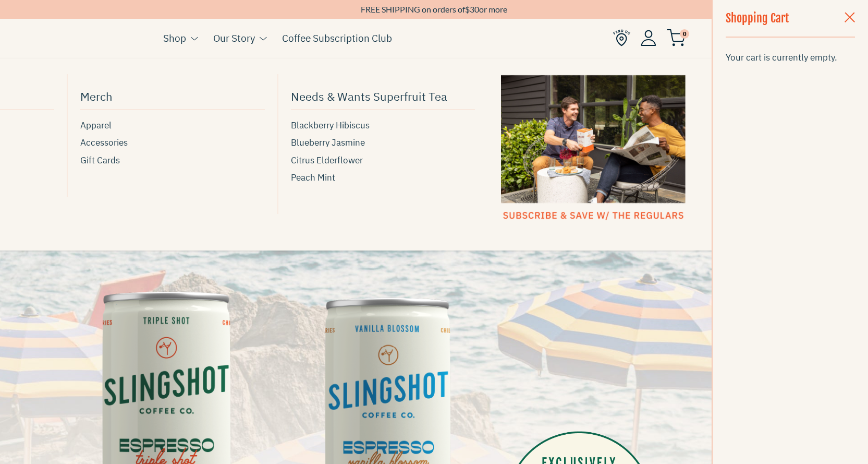 Image resolution: width=868 pixels, height=464 pixels. Describe the element at coordinates (648, 37) in the screenshot. I see `img: Account` at that location.